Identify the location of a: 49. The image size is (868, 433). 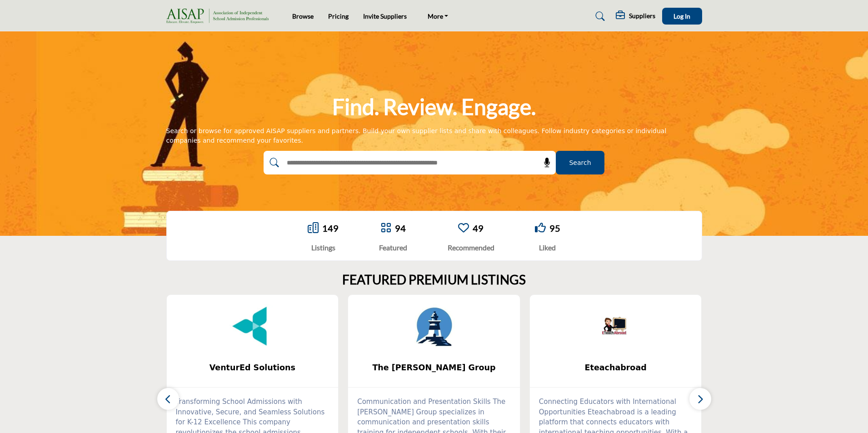
(478, 228).